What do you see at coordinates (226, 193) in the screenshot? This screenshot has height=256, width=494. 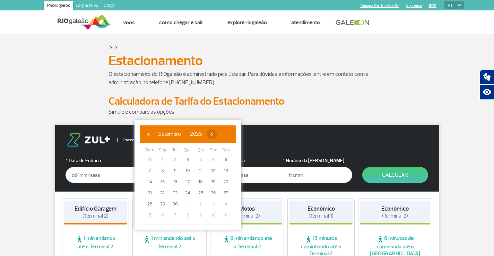 I see `span: 27` at bounding box center [226, 193].